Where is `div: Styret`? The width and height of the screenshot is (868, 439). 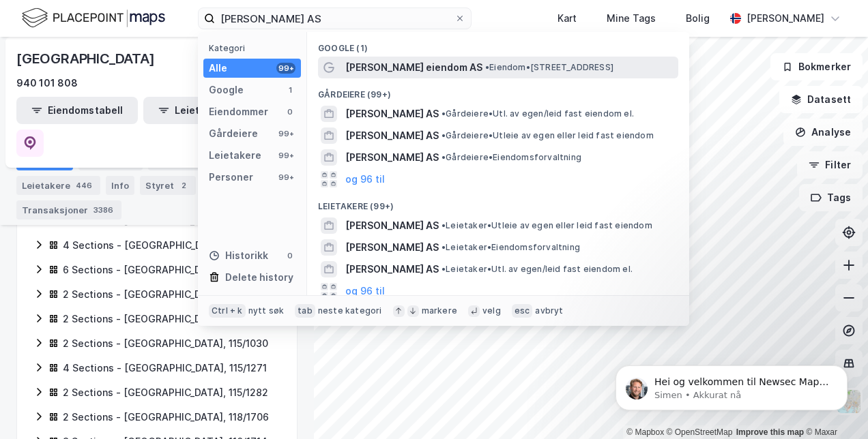 div: Styret is located at coordinates (168, 186).